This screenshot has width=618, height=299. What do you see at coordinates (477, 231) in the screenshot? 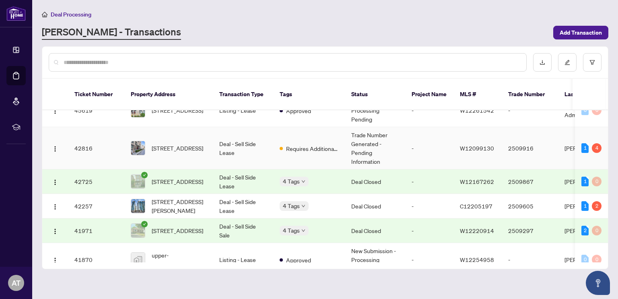
I see `span: W12220914` at bounding box center [477, 231].